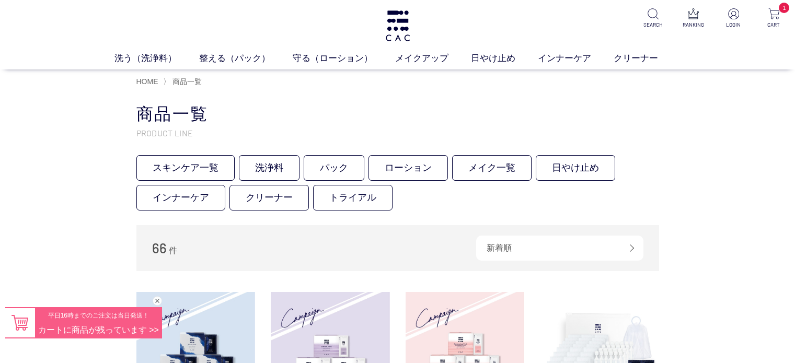 This screenshot has height=363, width=795. Describe the element at coordinates (653, 18) in the screenshot. I see `a: SEARCH` at that location.